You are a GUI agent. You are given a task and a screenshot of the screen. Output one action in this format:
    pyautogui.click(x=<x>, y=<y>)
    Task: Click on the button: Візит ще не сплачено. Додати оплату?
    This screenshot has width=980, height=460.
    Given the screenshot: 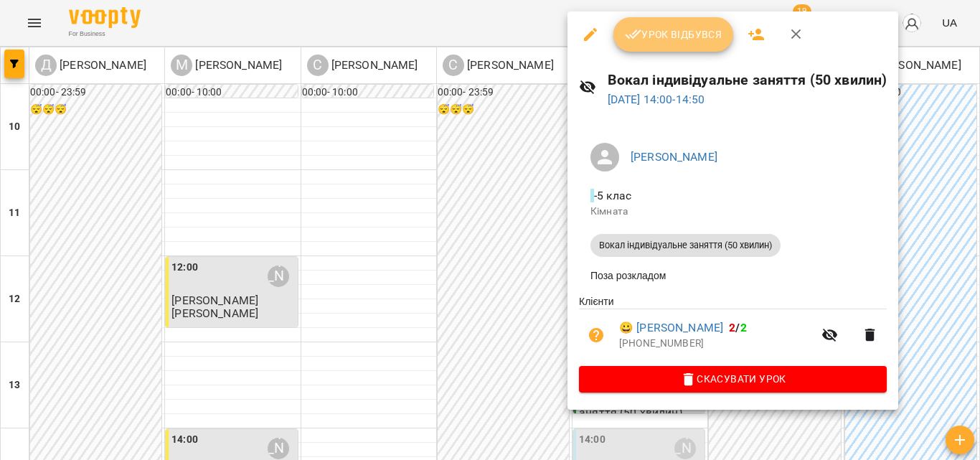 What is the action you would take?
    pyautogui.click(x=596, y=335)
    